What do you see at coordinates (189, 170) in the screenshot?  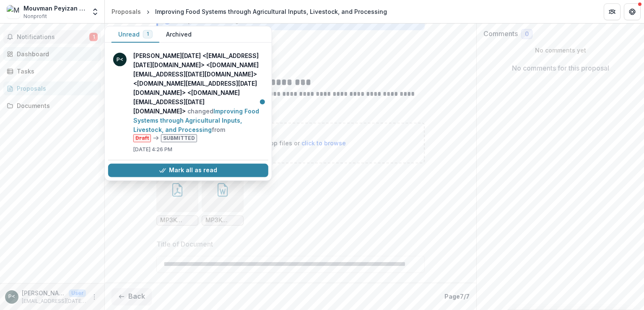 I see `button: Mark all as read` at bounding box center [189, 170].